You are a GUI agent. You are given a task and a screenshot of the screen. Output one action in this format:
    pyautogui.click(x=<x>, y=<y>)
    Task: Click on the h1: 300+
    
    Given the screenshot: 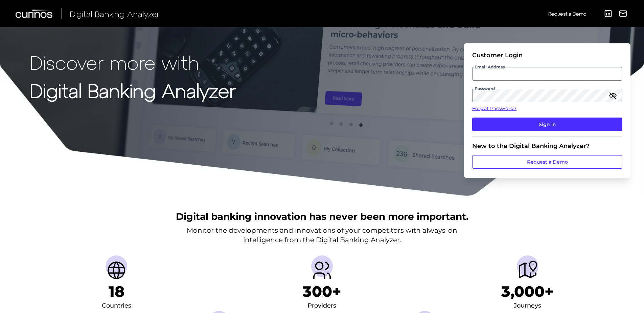 What is the action you would take?
    pyautogui.click(x=322, y=292)
    